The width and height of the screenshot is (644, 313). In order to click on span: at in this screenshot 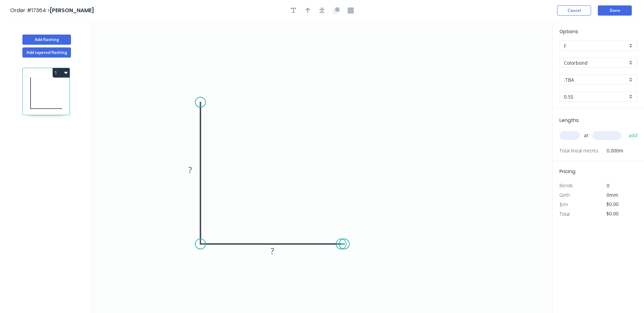, I will do `click(586, 136)`.